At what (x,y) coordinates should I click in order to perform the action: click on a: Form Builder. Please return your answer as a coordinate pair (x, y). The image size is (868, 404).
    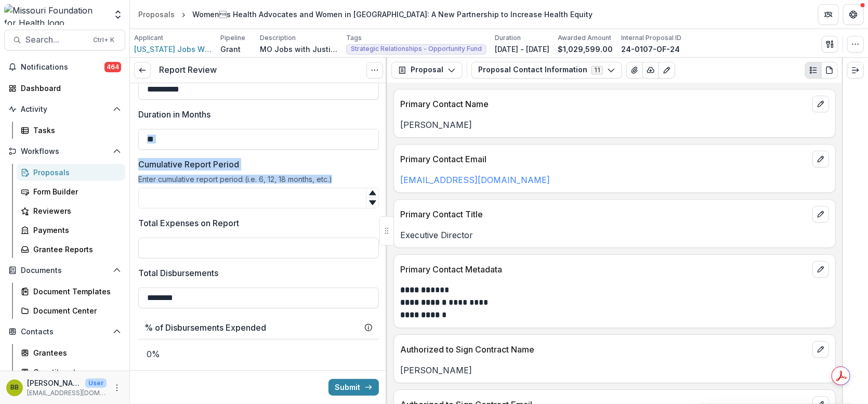
    Looking at the image, I should click on (71, 191).